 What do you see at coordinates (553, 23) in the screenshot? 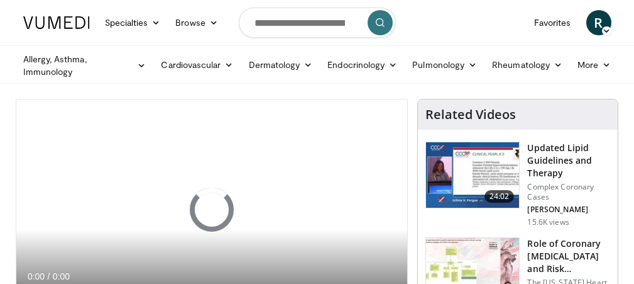
I see `a: Favorites` at bounding box center [553, 23].